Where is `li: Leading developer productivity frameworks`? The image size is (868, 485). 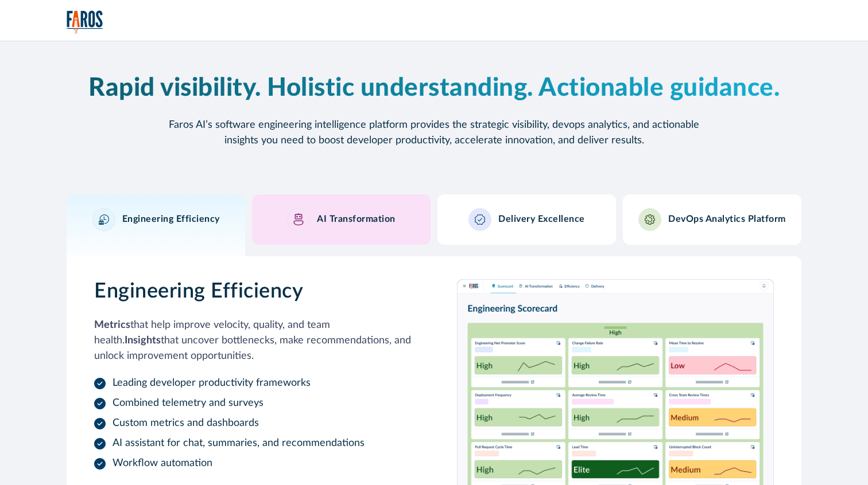
li: Leading developer productivity frameworks is located at coordinates (252, 383).